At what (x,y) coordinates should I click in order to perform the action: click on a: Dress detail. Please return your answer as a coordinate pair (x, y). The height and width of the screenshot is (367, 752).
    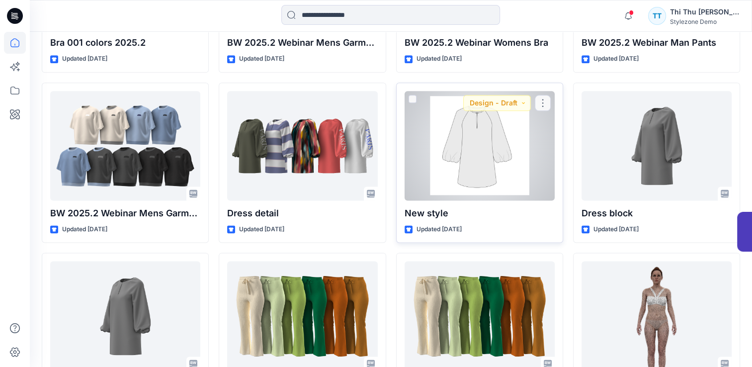
    Looking at the image, I should click on (302, 146).